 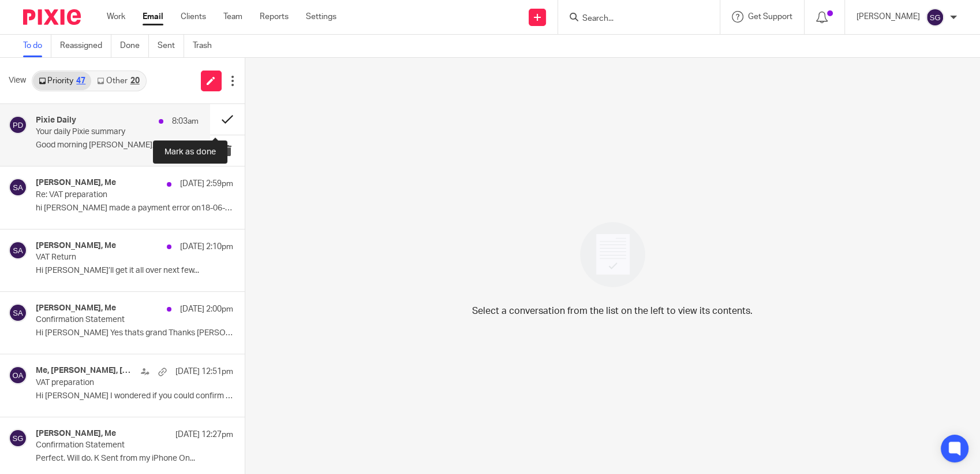 I want to click on p: 8:03am, so click(x=186, y=121).